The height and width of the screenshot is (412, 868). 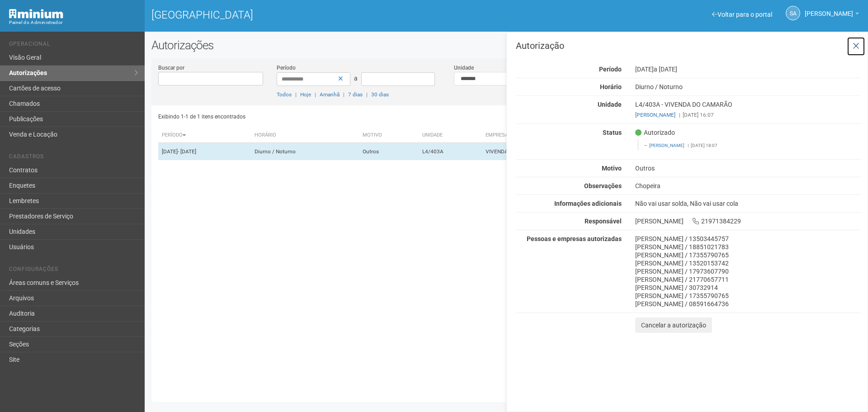 What do you see at coordinates (356, 78) in the screenshot?
I see `span: a` at bounding box center [356, 78].